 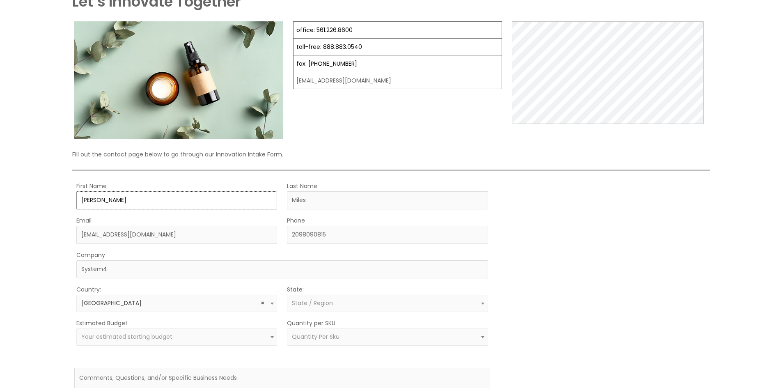 What do you see at coordinates (84, 220) in the screenshot?
I see `label: Email` at bounding box center [84, 220].